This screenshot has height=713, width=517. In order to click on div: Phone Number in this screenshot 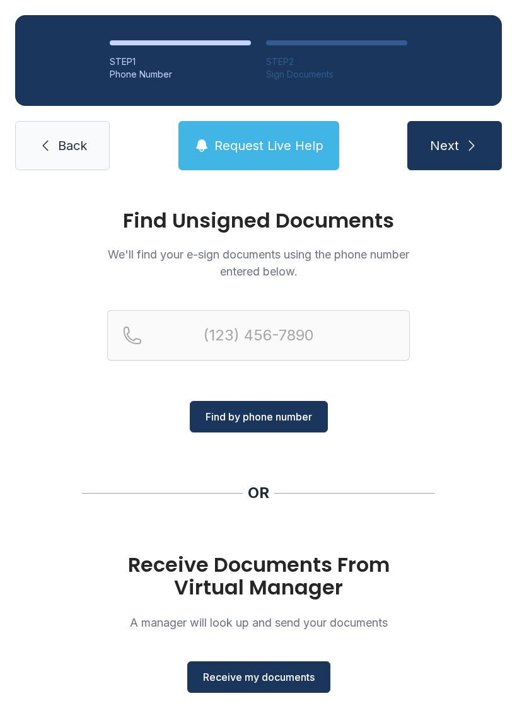, I will do `click(180, 74)`.